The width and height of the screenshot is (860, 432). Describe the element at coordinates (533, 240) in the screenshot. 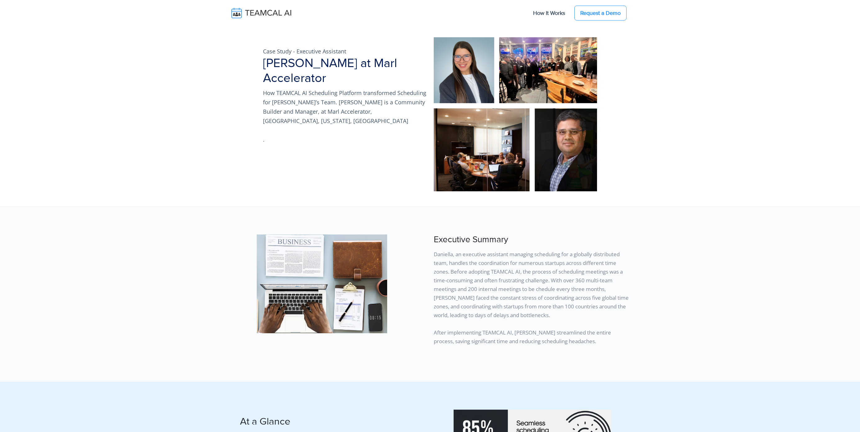

I see `h3: Executive Summary` at that location.